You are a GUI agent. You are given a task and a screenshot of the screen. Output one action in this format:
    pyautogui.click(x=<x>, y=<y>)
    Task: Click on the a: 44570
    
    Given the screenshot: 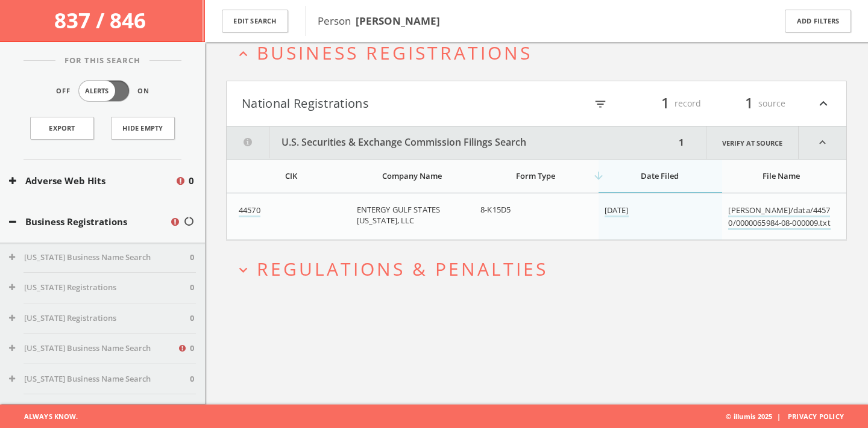 What is the action you would take?
    pyautogui.click(x=250, y=211)
    